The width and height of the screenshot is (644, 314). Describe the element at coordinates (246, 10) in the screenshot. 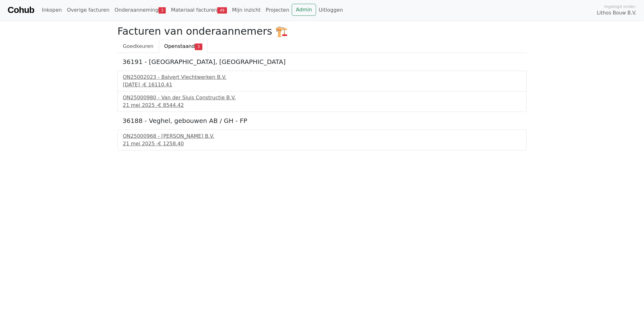

I see `a: Mijn inzicht` at that location.